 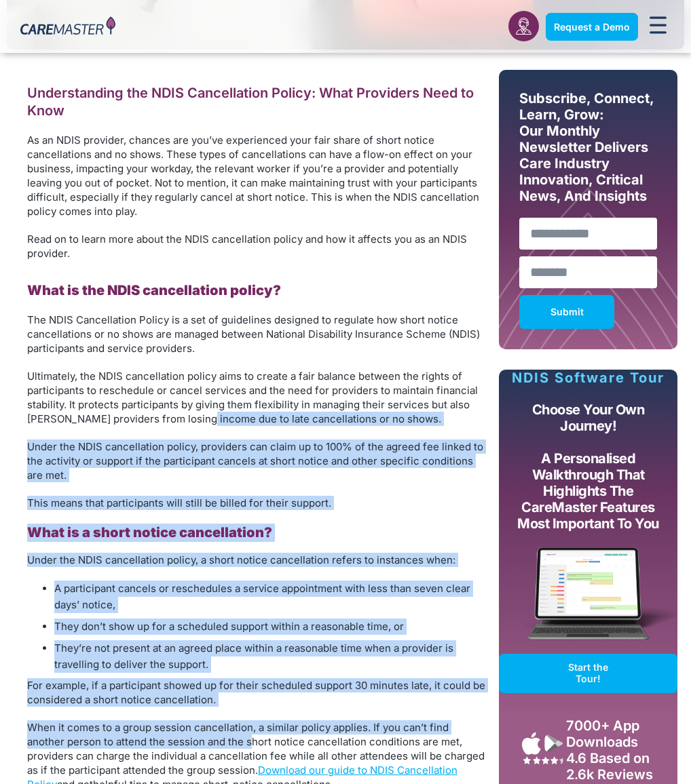 I want to click on span: They don’t show up for a scheduled support within a reasonable time, or, so click(x=229, y=627).